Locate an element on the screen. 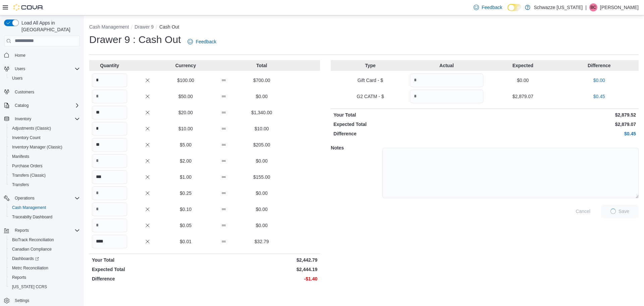 This screenshot has width=644, height=306. button: Catalog is located at coordinates (21, 105).